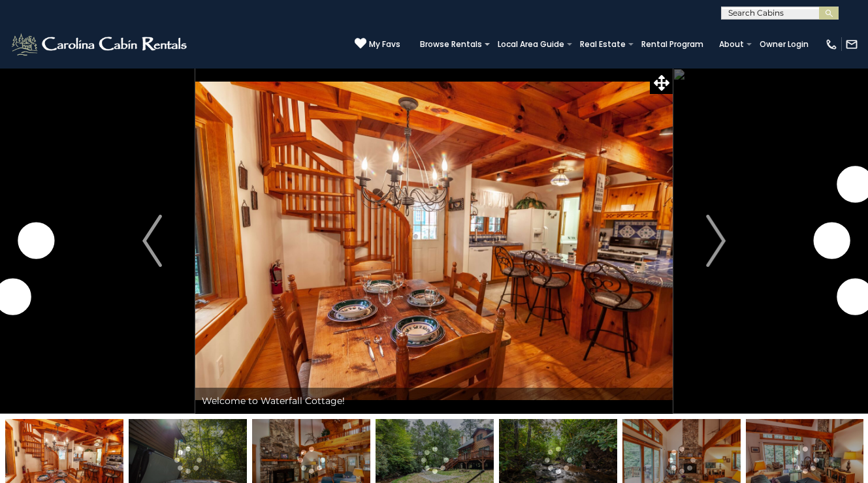 The width and height of the screenshot is (868, 483). I want to click on a: Local Area Guide, so click(531, 45).